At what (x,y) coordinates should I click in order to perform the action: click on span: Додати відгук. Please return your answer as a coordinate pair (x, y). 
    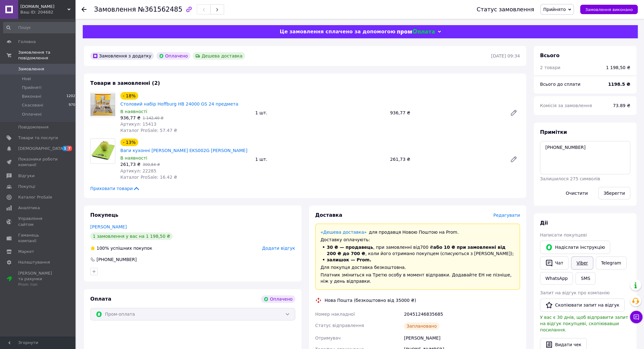
    Looking at the image, I should click on (279, 248).